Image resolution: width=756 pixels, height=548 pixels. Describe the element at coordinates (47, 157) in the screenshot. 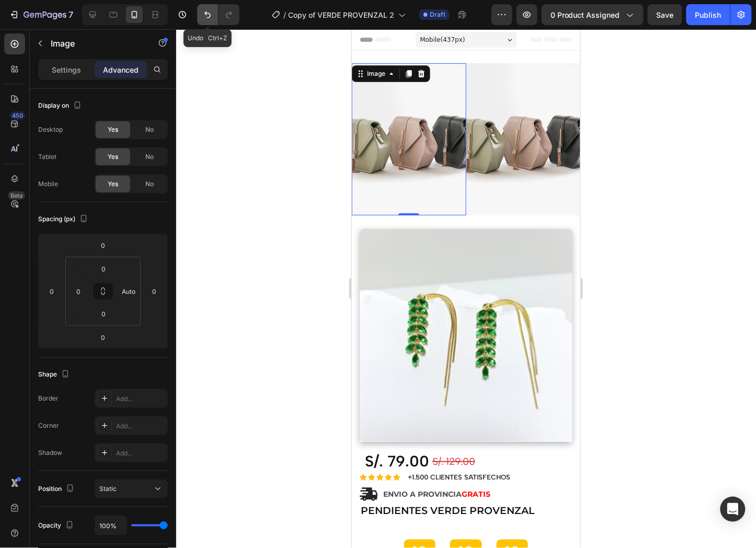

I see `div: Tablet` at that location.